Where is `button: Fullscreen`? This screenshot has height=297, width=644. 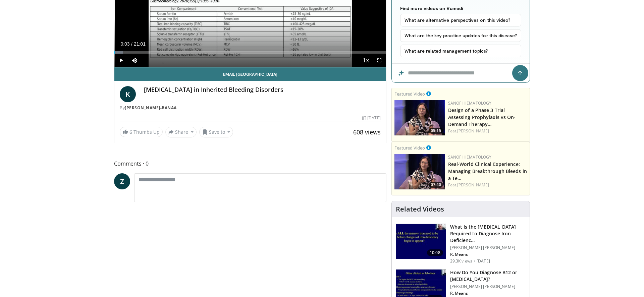 button: Fullscreen is located at coordinates (380, 60).